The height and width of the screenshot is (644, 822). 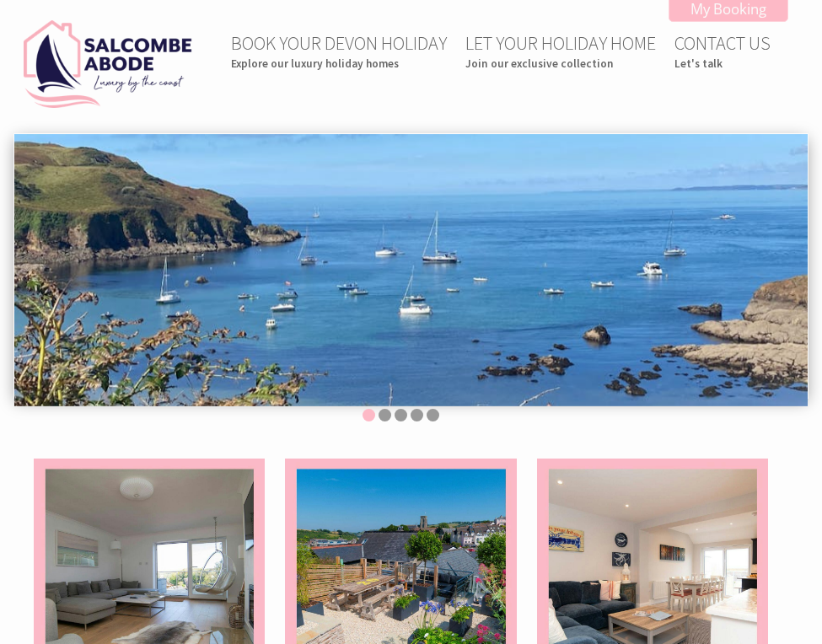 What do you see at coordinates (723, 51) in the screenshot?
I see `a: CONTACT USLet's talk` at bounding box center [723, 51].